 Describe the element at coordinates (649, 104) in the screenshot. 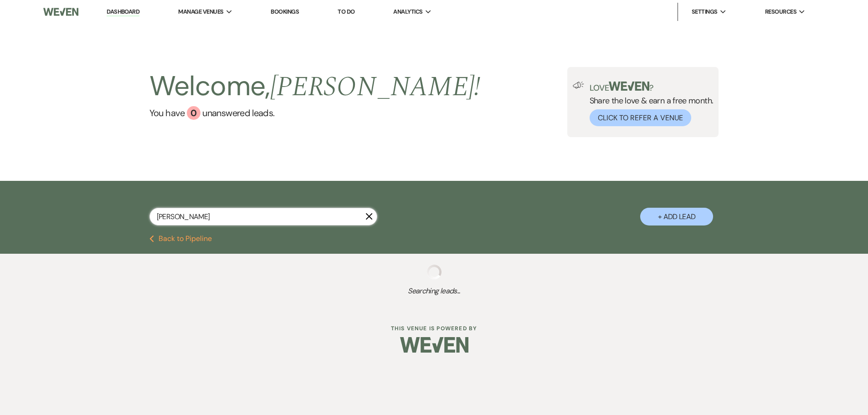

I see `div: Share the love & earn a free month.` at that location.